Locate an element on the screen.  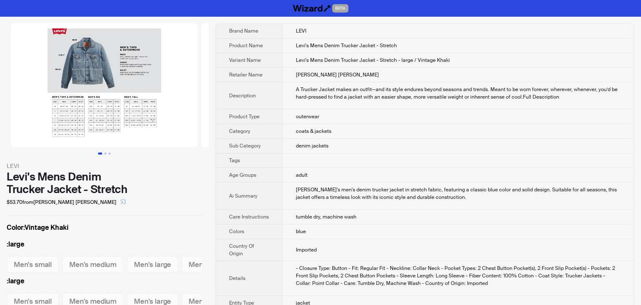
span: BETA is located at coordinates (340, 8).